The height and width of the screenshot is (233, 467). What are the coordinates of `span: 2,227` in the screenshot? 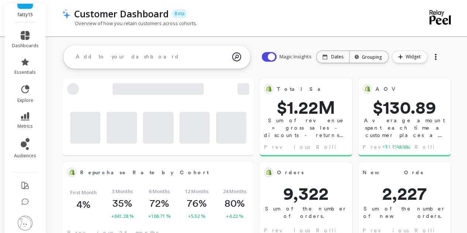 It's located at (404, 194).